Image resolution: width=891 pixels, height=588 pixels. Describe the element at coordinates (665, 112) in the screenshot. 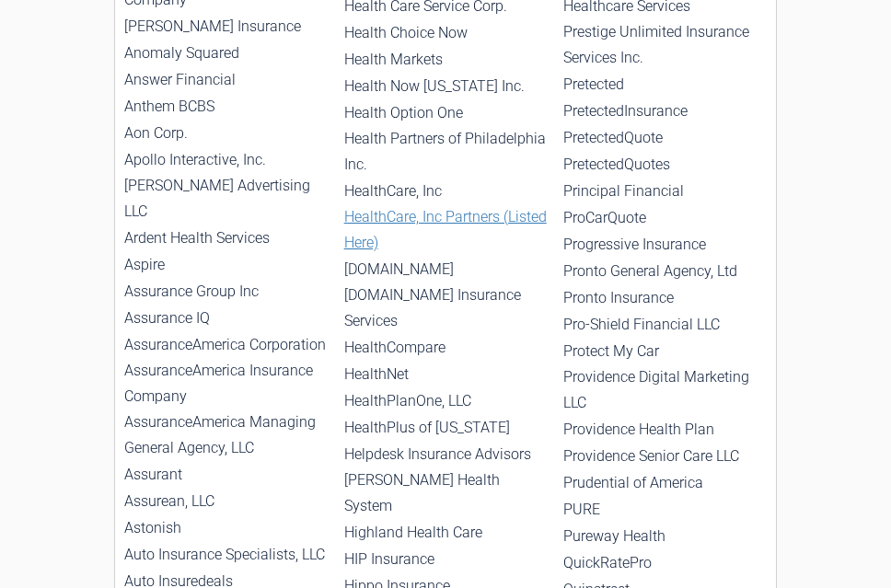

I see `li: PretectedInsurance` at that location.